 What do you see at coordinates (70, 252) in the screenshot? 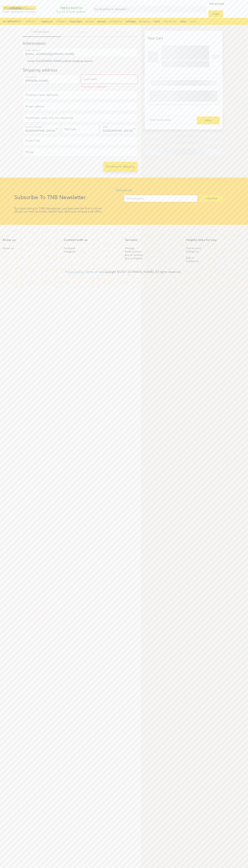
I see `span: Instagram` at bounding box center [70, 252].